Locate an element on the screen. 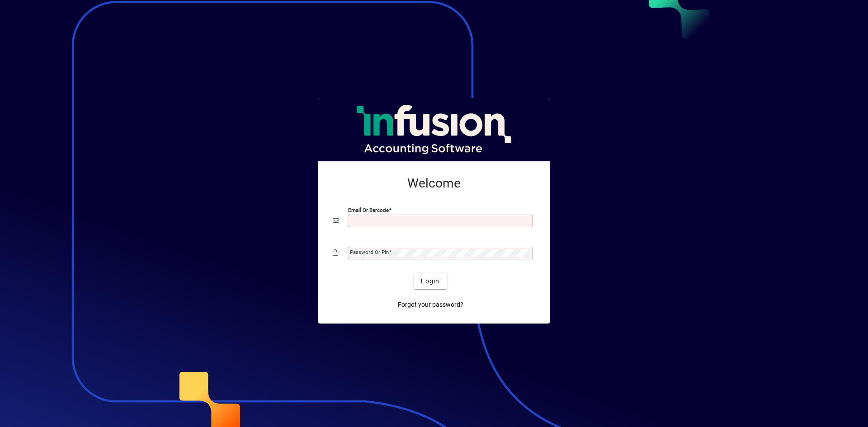 This screenshot has width=868, height=427. mat-label: Email or Barcode is located at coordinates (368, 210).